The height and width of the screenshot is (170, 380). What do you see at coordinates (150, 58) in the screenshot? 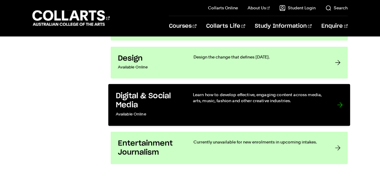
I see `h3: Design` at bounding box center [150, 58].